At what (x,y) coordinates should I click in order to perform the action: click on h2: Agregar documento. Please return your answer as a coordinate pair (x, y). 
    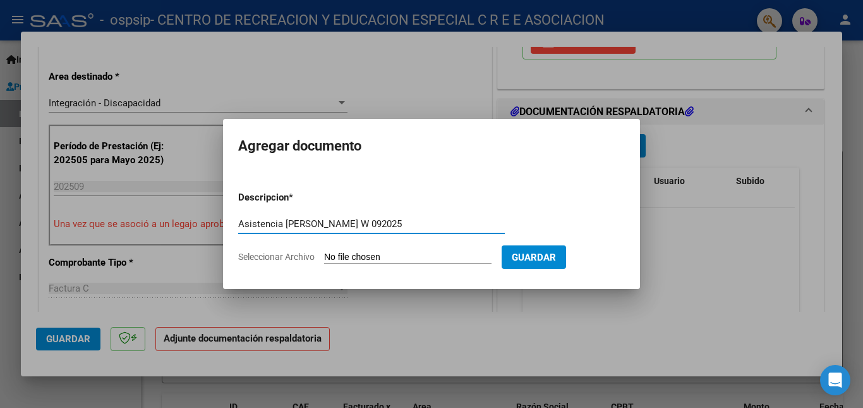
    Looking at the image, I should click on (432, 146).